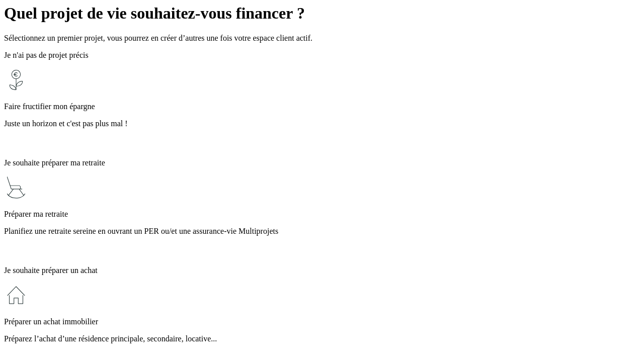  I want to click on p: Faire fructifier mon épargne, so click(322, 106).